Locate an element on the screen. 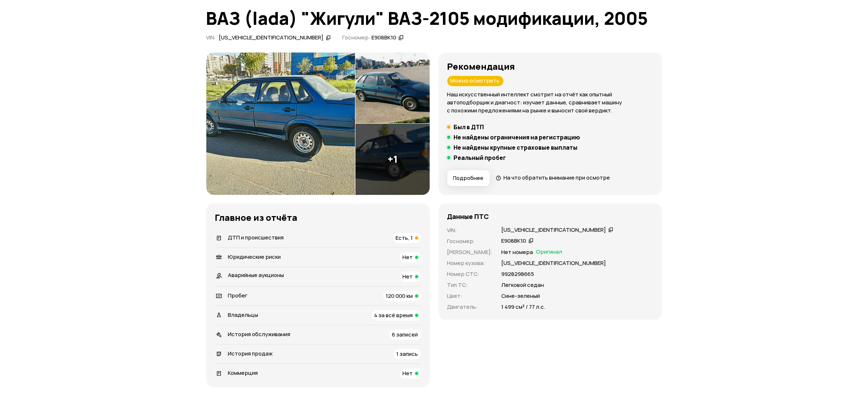 This screenshot has height=419, width=868. p: VIN : is located at coordinates (470, 230).